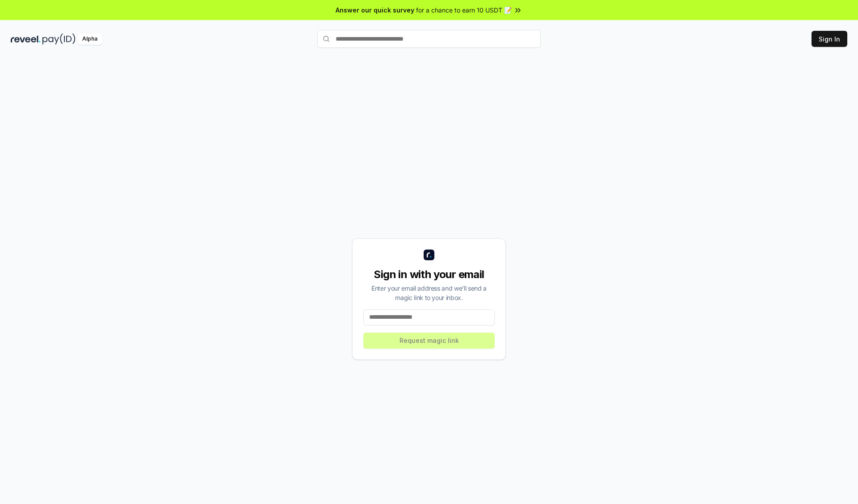 This screenshot has height=504, width=858. What do you see at coordinates (429, 255) in the screenshot?
I see `img: logo_small` at bounding box center [429, 255].